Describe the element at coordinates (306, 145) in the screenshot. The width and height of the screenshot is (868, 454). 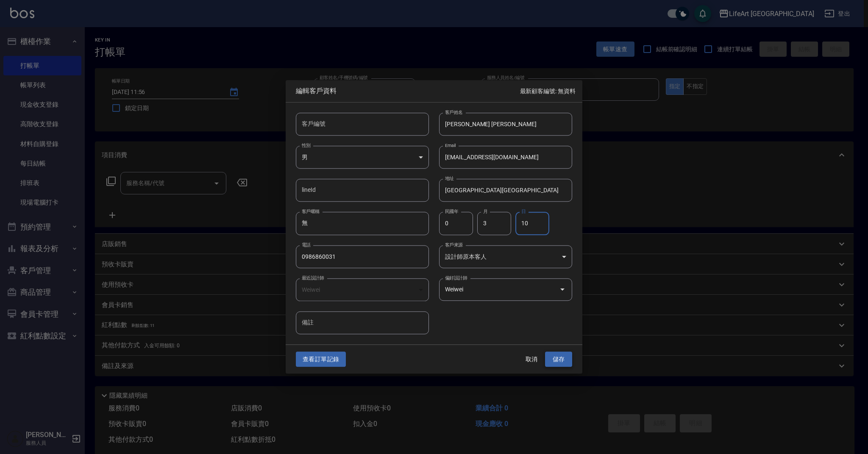
I see `label: 性別` at that location.